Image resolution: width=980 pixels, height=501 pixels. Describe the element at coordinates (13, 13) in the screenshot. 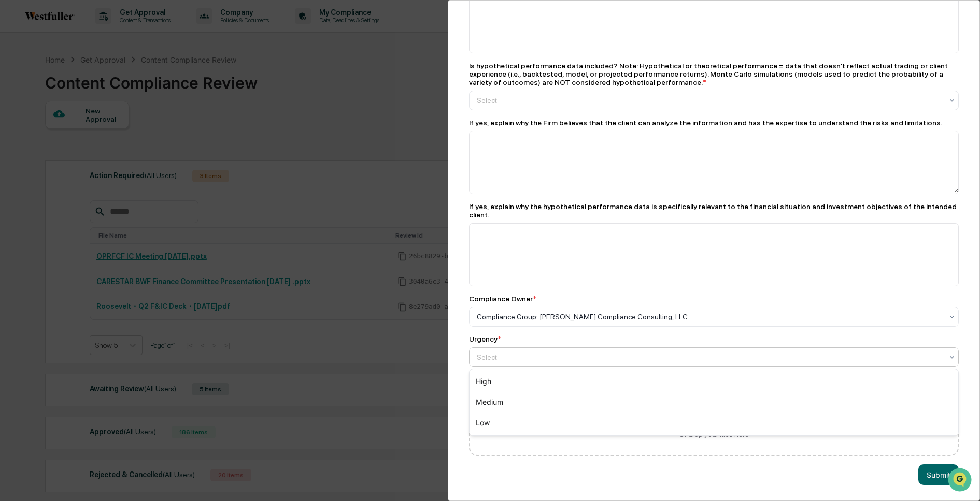

I see `img: f2157a4c-a0d3-4daa-907e-bb6f0de503a5-1751232295721` at that location.